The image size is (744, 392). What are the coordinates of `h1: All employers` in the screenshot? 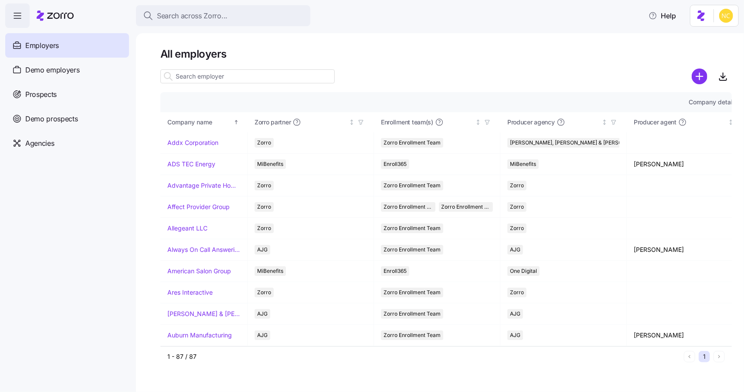 It's located at (446, 54).